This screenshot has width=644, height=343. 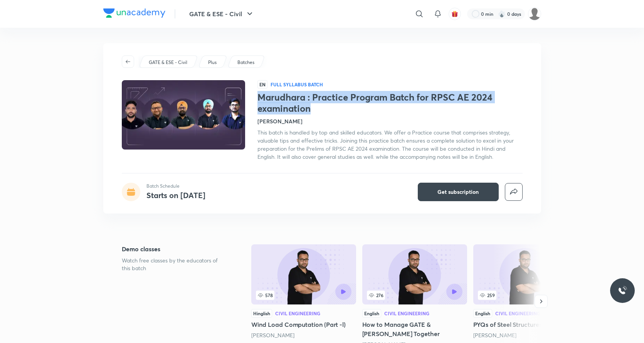 I want to click on a: GATE & ESE - Civil, so click(x=168, y=62).